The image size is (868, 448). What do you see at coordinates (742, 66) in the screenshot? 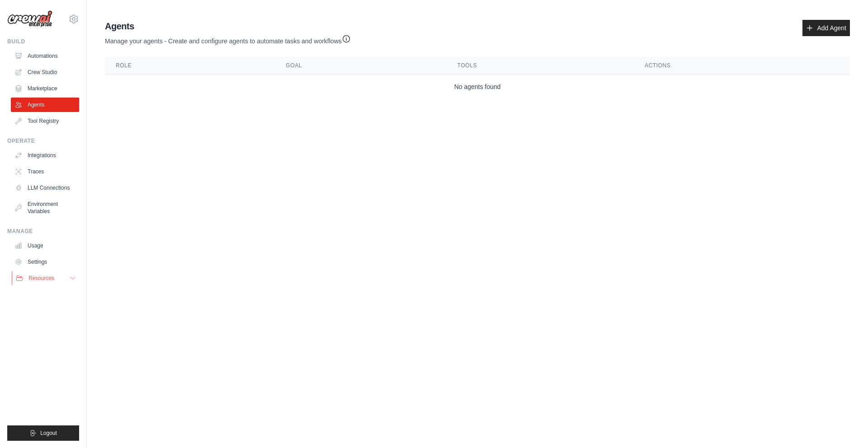
I see `th: Actions` at bounding box center [742, 66].